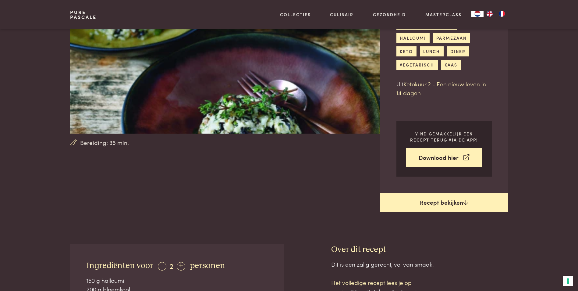  Describe the element at coordinates (120, 265) in the screenshot. I see `span: Ingrediënten voor` at that location.